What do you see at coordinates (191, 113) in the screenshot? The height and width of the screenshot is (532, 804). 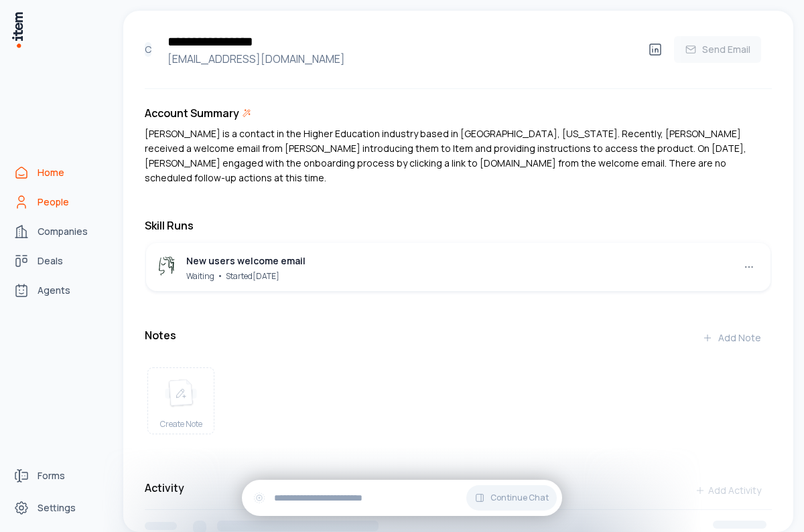 I see `h3: Account Summary` at bounding box center [191, 113].